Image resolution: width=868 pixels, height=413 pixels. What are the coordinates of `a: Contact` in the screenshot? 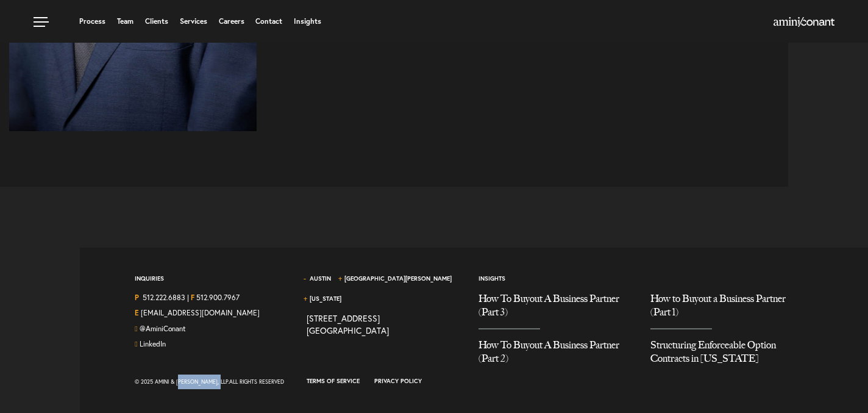 It's located at (269, 21).